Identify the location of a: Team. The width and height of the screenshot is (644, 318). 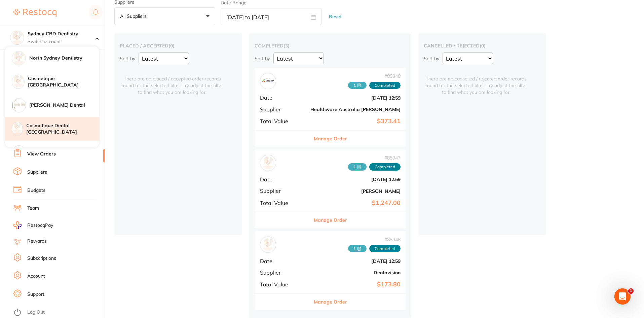
(33, 208).